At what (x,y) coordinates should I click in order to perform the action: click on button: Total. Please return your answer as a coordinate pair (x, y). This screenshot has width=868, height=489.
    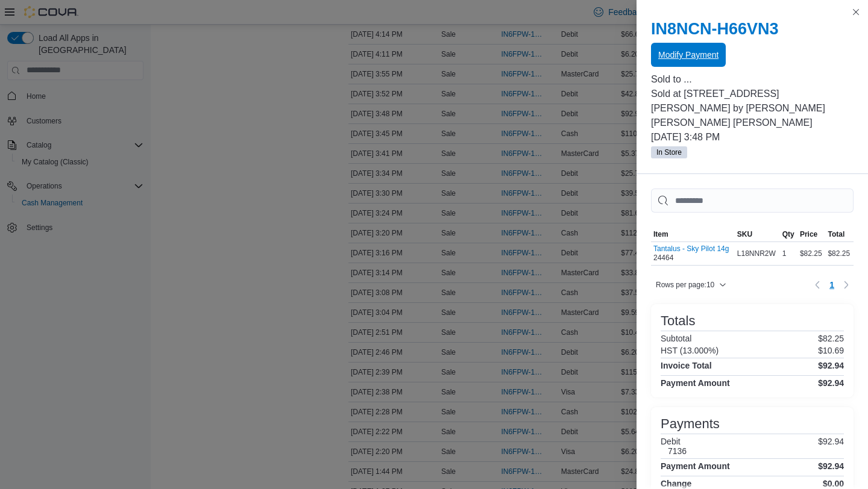
    Looking at the image, I should click on (839, 234).